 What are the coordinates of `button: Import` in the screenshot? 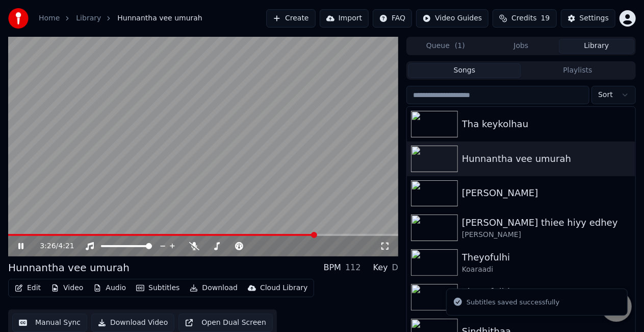 It's located at (344, 18).